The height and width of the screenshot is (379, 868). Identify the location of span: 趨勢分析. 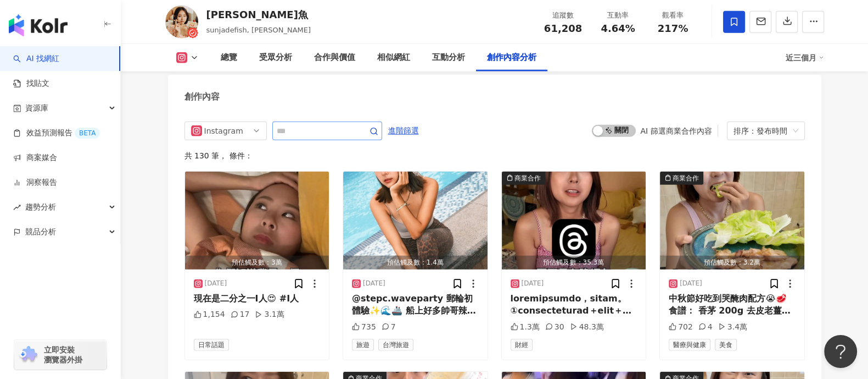
(41, 206).